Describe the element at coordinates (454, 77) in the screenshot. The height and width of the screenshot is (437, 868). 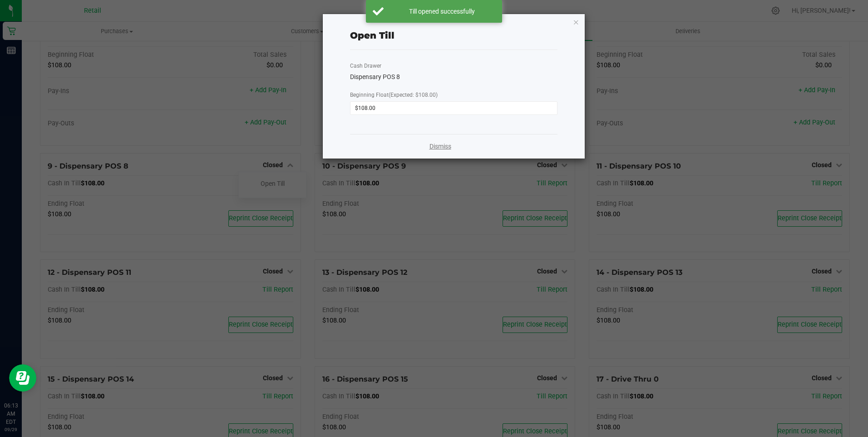
I see `div: Dispensary POS 8` at that location.